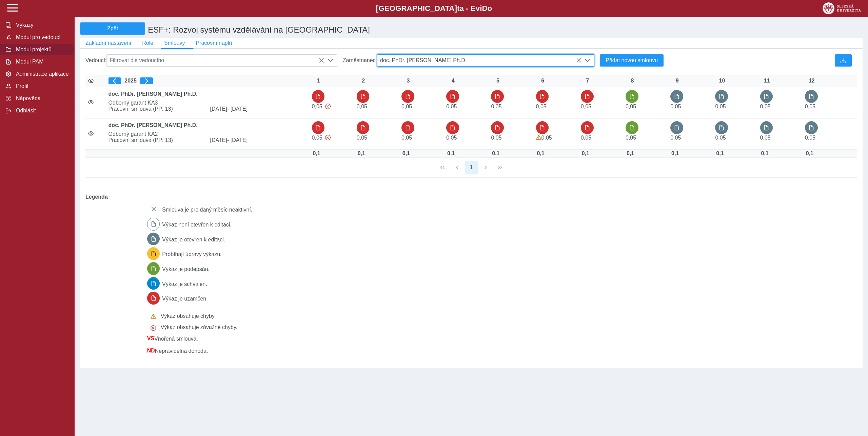 This screenshot has width=868, height=436. What do you see at coordinates (188, 315) in the screenshot?
I see `span: Výkaz obsahuje chyby.` at bounding box center [188, 315].